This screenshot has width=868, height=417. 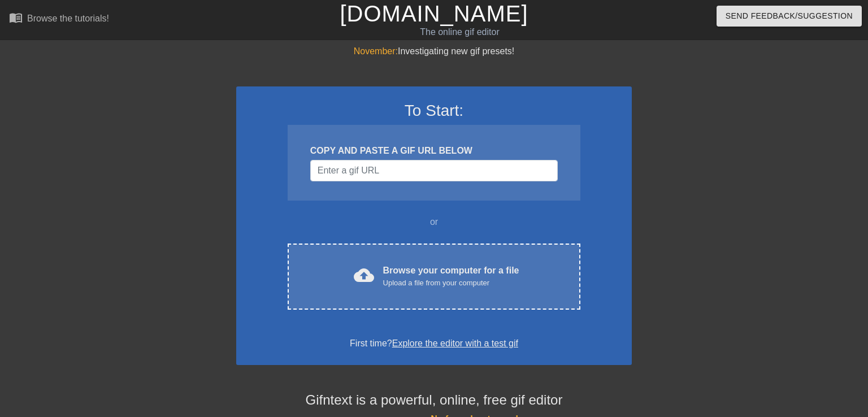 What do you see at coordinates (434, 344) in the screenshot?
I see `div: First time?` at bounding box center [434, 344].